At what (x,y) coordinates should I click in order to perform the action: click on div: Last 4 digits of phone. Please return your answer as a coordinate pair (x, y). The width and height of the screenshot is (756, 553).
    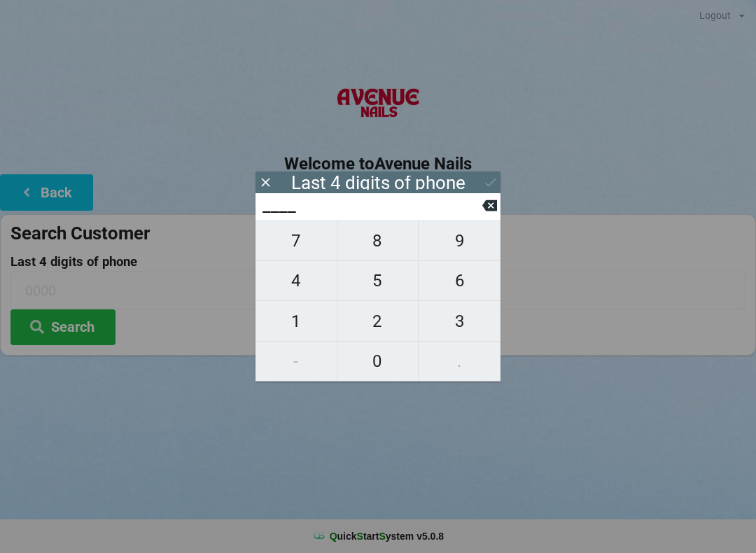
    Looking at the image, I should click on (378, 183).